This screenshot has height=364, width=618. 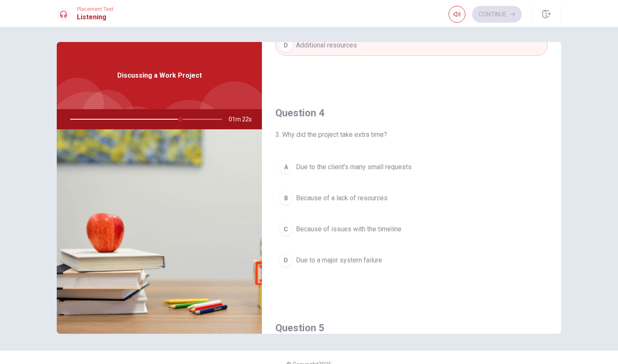 What do you see at coordinates (159, 231) in the screenshot?
I see `img: Discussing a Work Project` at bounding box center [159, 231].